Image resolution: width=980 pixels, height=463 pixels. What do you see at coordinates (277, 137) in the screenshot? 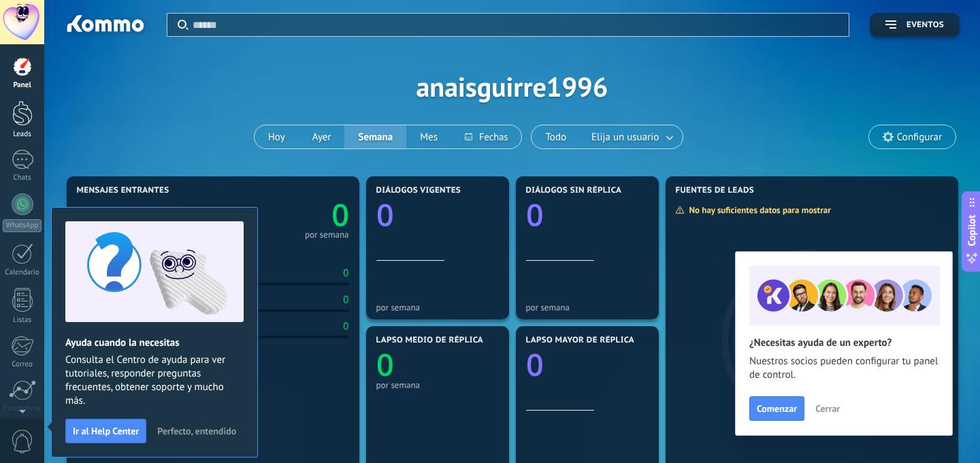
I see `button: Hoy` at bounding box center [277, 137].